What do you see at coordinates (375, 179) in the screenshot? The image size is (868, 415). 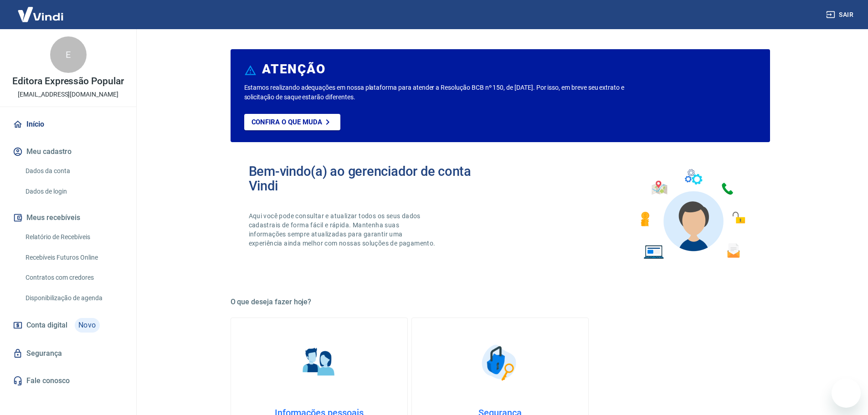 I see `h2: Bem-vindo(a) ao gerenciador de conta Vindi` at bounding box center [375, 179].